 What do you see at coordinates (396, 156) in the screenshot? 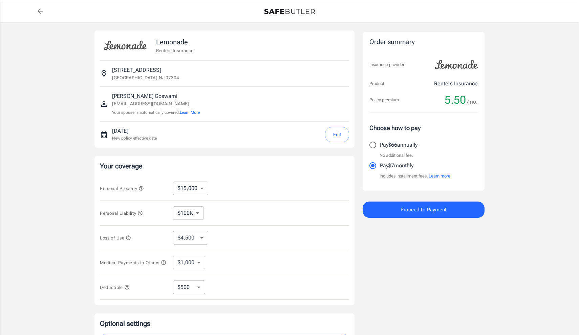
I see `p: No additional fee.` at bounding box center [396, 156].